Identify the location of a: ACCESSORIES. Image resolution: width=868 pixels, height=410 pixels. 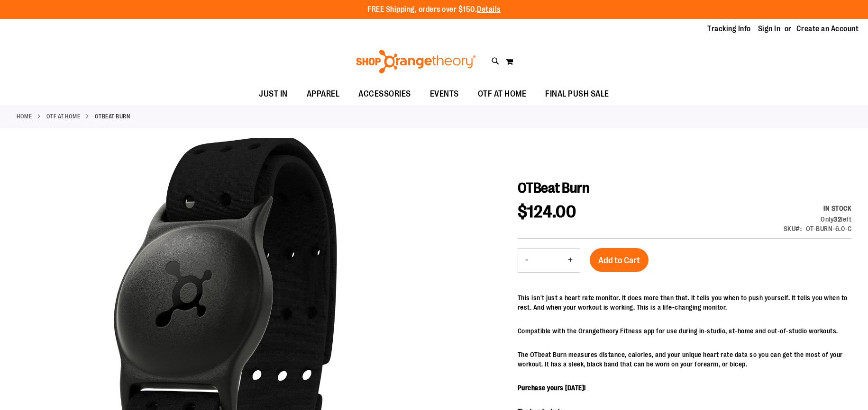
(385, 94).